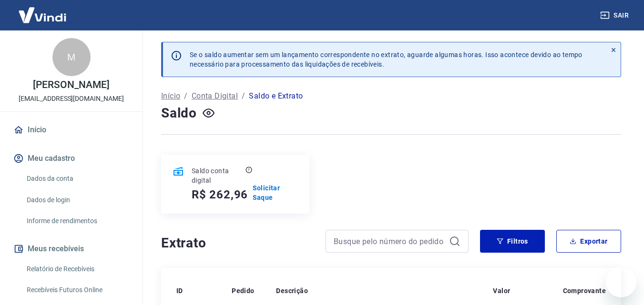  What do you see at coordinates (77, 200) in the screenshot?
I see `a: Dados de login` at bounding box center [77, 200].